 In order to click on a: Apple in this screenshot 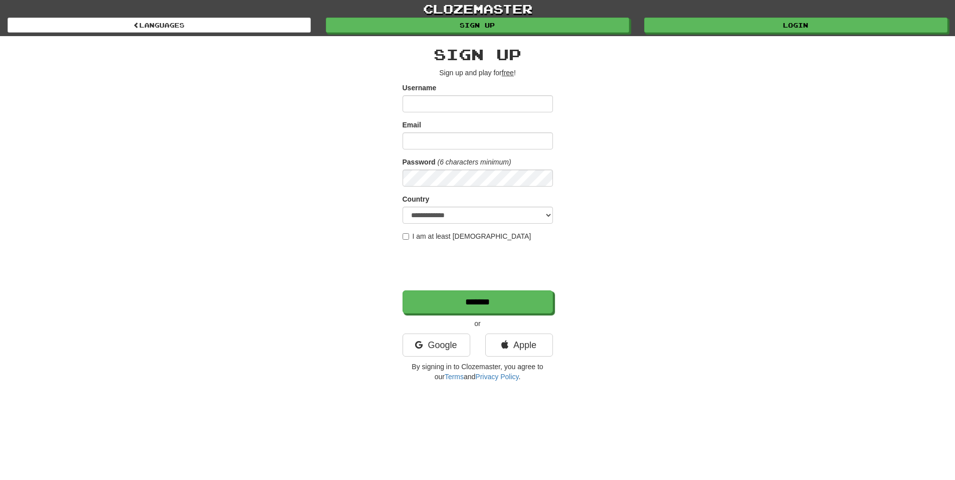, I will do `click(519, 345)`.